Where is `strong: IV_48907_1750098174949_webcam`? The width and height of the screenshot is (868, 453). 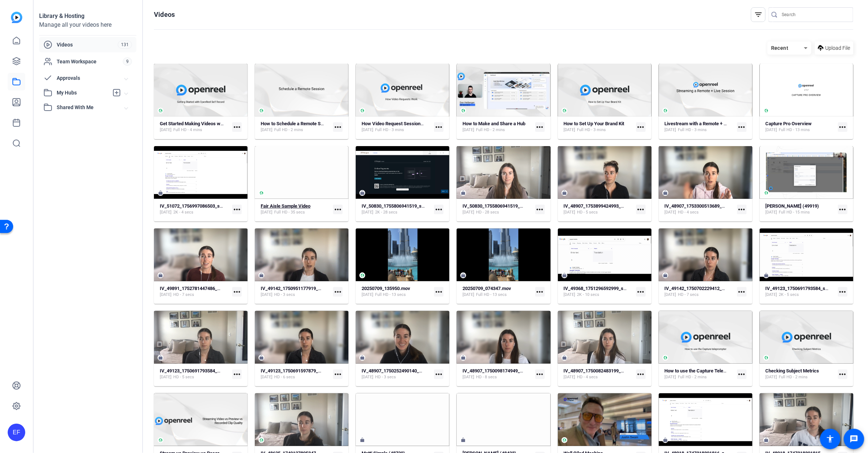 strong: IV_48907_1750098174949_webcam is located at coordinates (501, 370).